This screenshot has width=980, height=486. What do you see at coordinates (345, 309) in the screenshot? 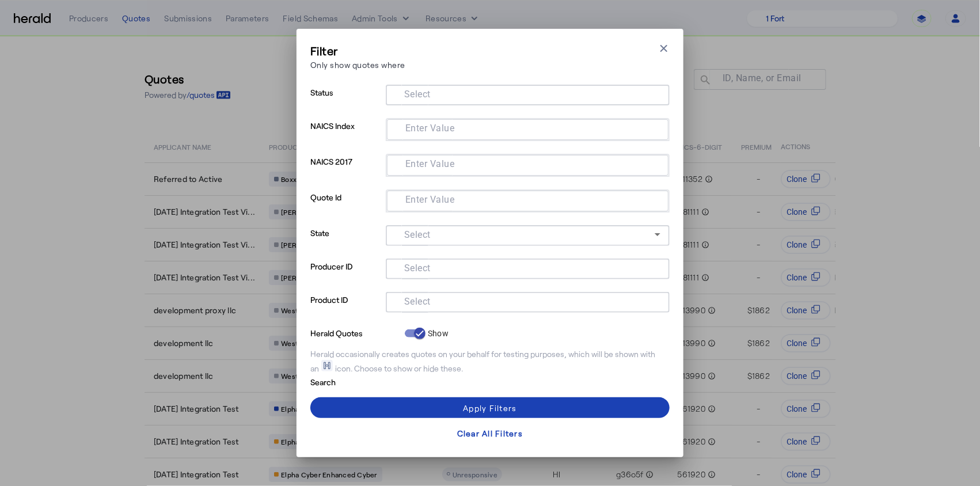
I see `p: Product ID` at bounding box center [345, 309].